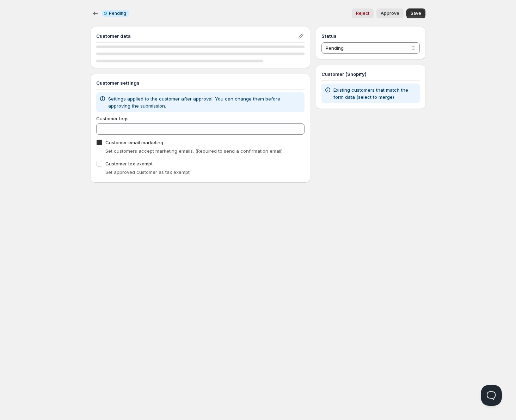 Image resolution: width=516 pixels, height=420 pixels. I want to click on span: Set approved customer as tax exempt., so click(148, 172).